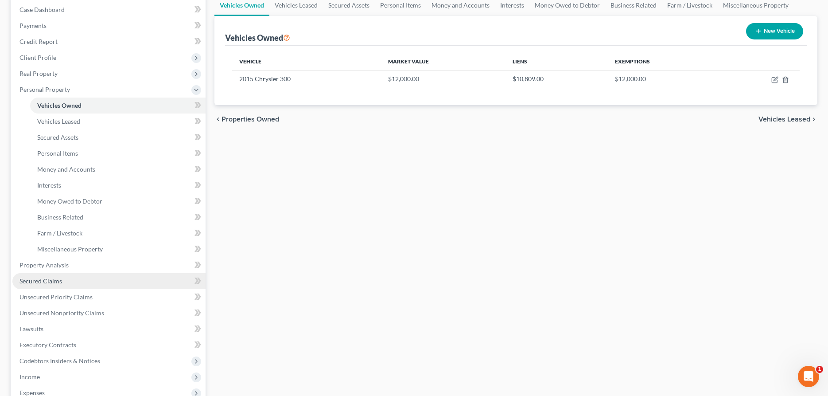 Image resolution: width=828 pixels, height=396 pixels. Describe the element at coordinates (109, 42) in the screenshot. I see `a: Credit Report` at that location.